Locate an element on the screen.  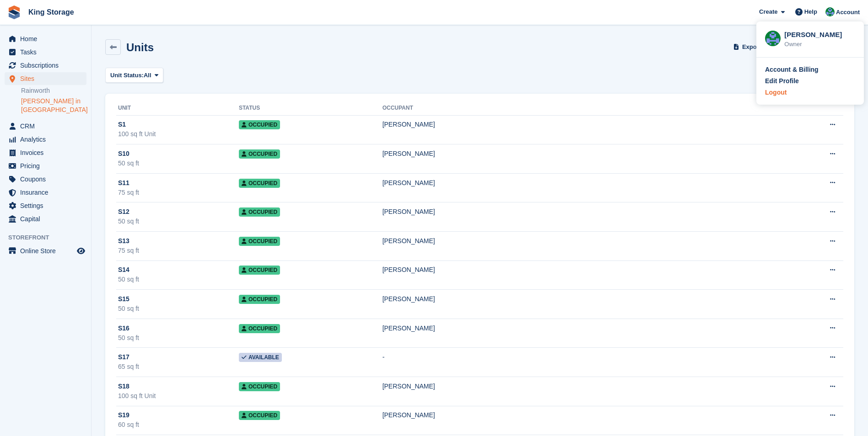
span: Sites is located at coordinates (47, 78).